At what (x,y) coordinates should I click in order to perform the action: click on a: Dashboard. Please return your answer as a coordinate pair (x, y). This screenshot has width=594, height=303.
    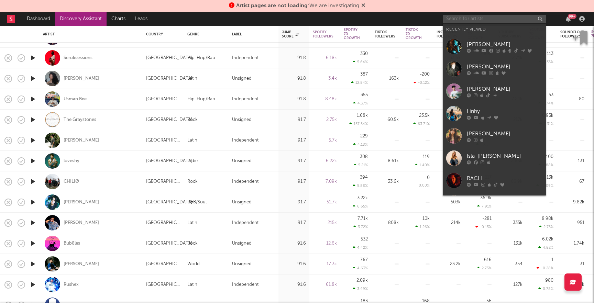
    Looking at the image, I should click on (39, 19).